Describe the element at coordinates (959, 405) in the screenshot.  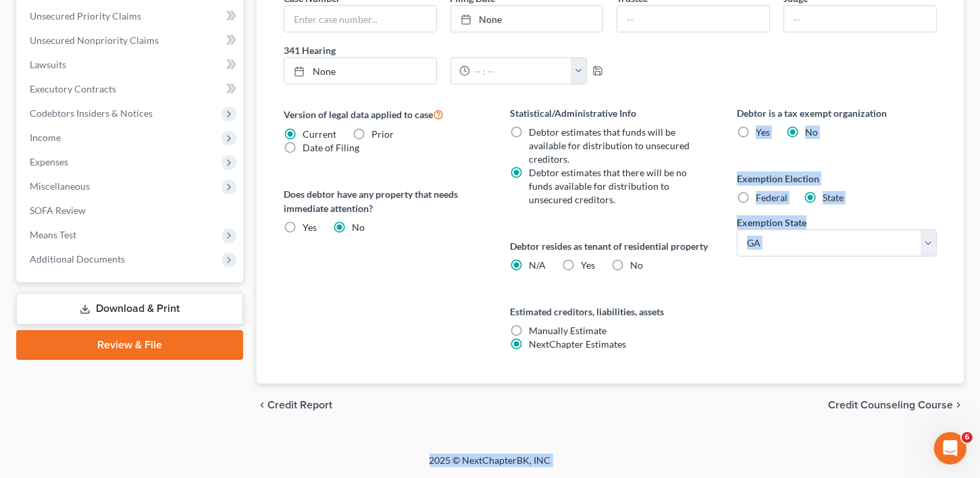
I see `i: chevron_right` at that location.